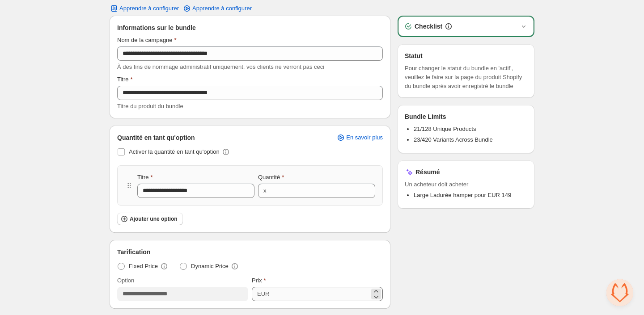  I want to click on a: En savoir plus, so click(359, 138).